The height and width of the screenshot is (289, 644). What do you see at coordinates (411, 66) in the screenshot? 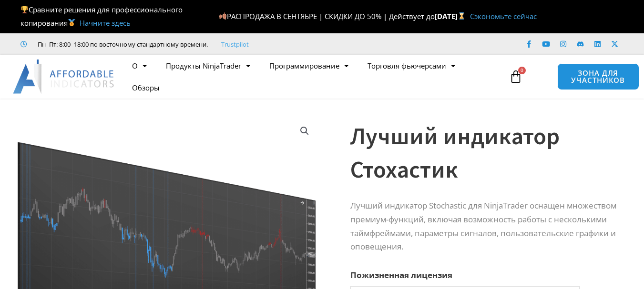
I see `a: Торговля фьючерсами` at bounding box center [411, 66].